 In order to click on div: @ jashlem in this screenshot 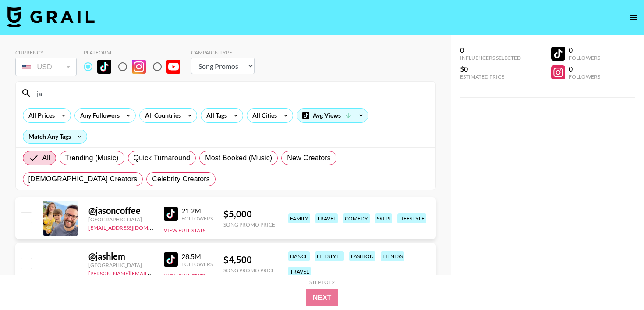, I will do `click(121, 256)`.